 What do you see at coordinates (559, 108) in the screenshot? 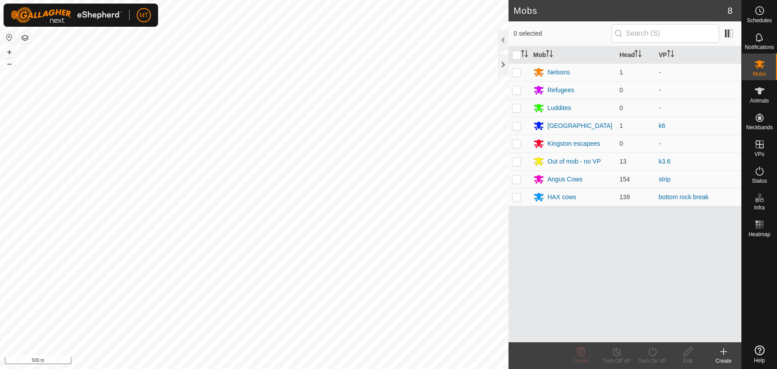
I see `div: Luddites` at bounding box center [559, 108].